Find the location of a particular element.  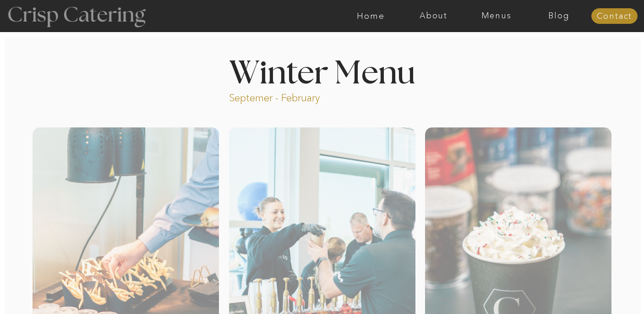

nav: Home is located at coordinates (371, 16).